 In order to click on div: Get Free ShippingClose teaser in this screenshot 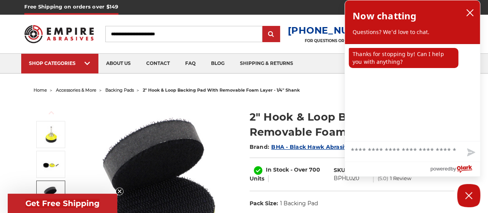, I will do `click(63, 203)`.